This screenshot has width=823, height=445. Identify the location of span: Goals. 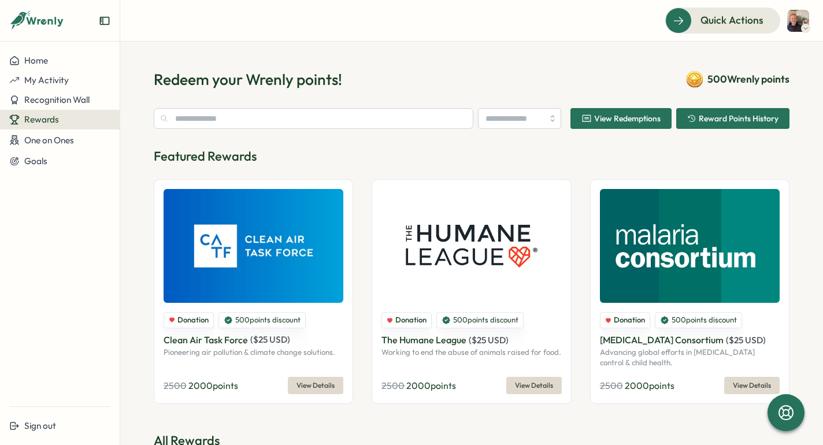
(36, 161).